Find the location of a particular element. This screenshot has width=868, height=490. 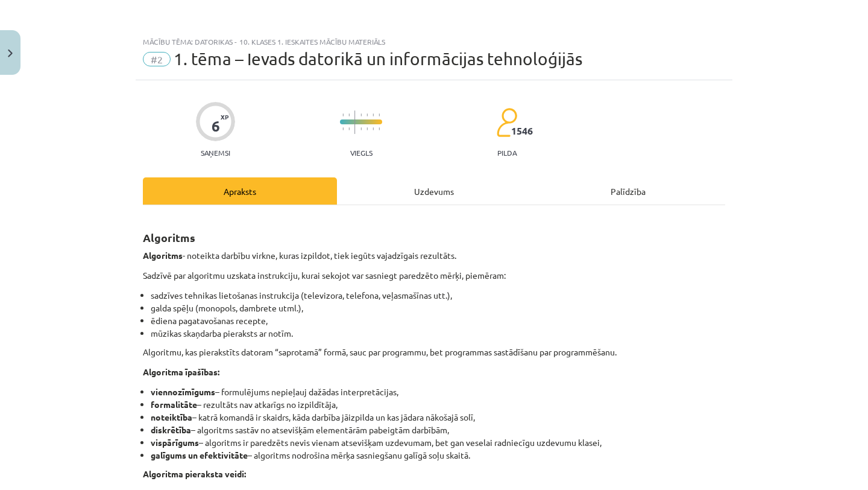

li: – algoritms sastāv no atsevišķām elementārām pabeigtām darbībām, is located at coordinates (438, 430).